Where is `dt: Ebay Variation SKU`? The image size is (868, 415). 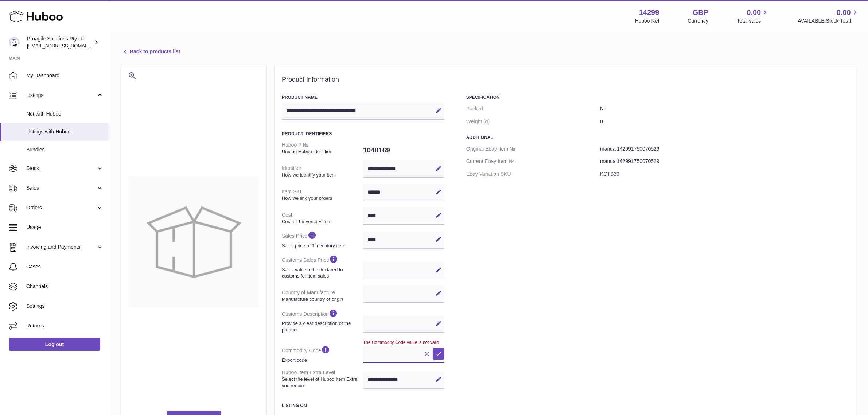 dt: Ebay Variation SKU is located at coordinates (533, 174).